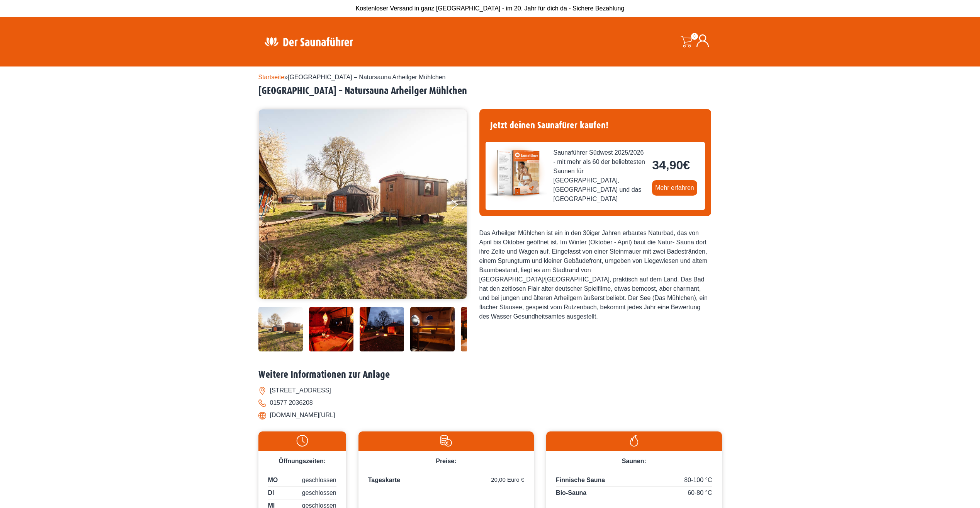 The width and height of the screenshot is (980, 508). Describe the element at coordinates (698, 480) in the screenshot. I see `span: 80-100 °C` at that location.